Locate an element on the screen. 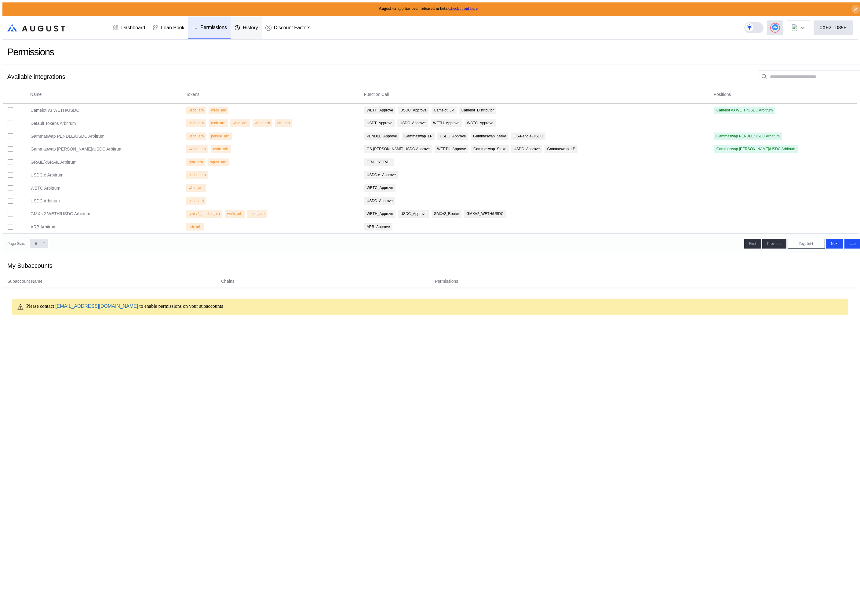 The height and width of the screenshot is (607, 860). div: Loan Book is located at coordinates (173, 28).